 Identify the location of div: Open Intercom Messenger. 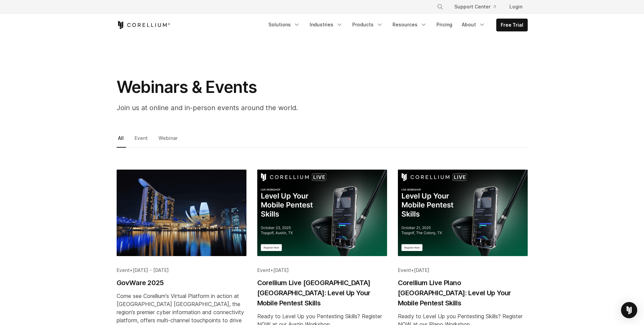
(629, 310).